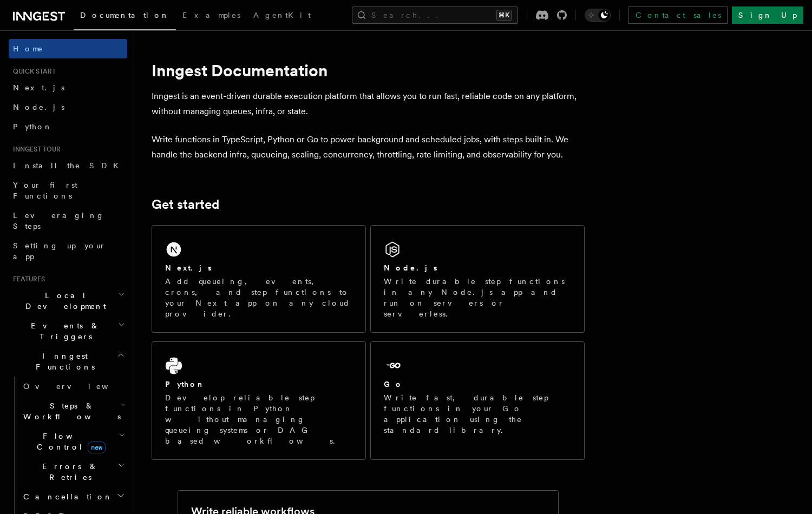 Image resolution: width=812 pixels, height=514 pixels. Describe the element at coordinates (211, 16) in the screenshot. I see `a: Examples` at that location.